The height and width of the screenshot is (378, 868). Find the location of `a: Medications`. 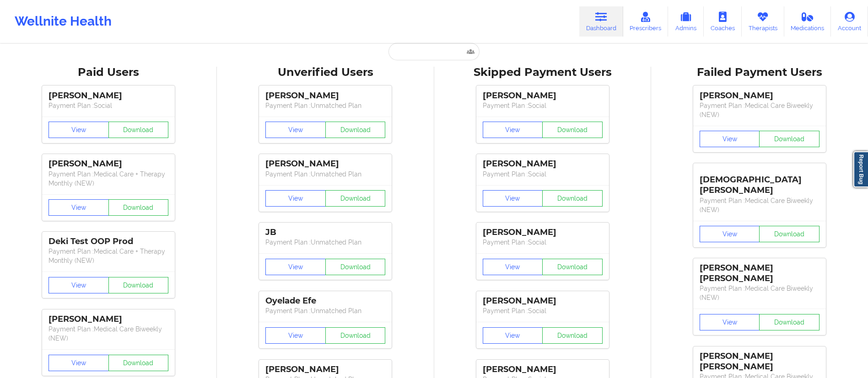

a: Medications is located at coordinates (808, 21).